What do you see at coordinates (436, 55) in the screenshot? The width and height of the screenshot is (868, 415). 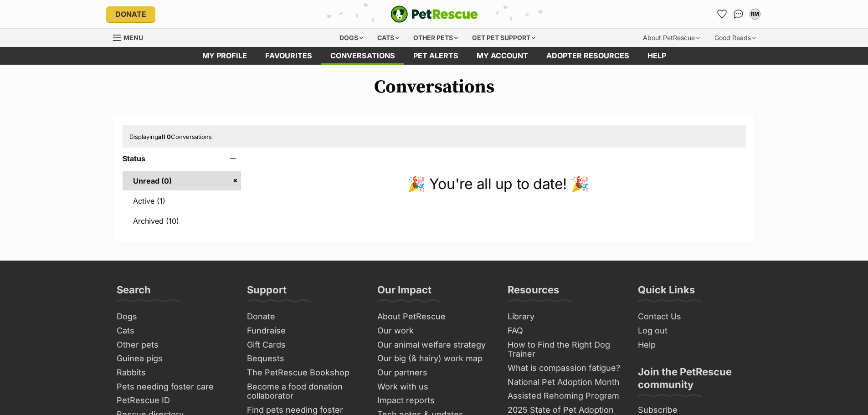 I see `a: Pet alerts` at bounding box center [436, 55].